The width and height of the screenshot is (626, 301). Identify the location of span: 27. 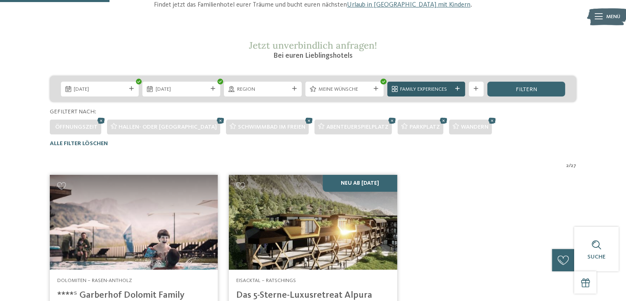
(574, 166).